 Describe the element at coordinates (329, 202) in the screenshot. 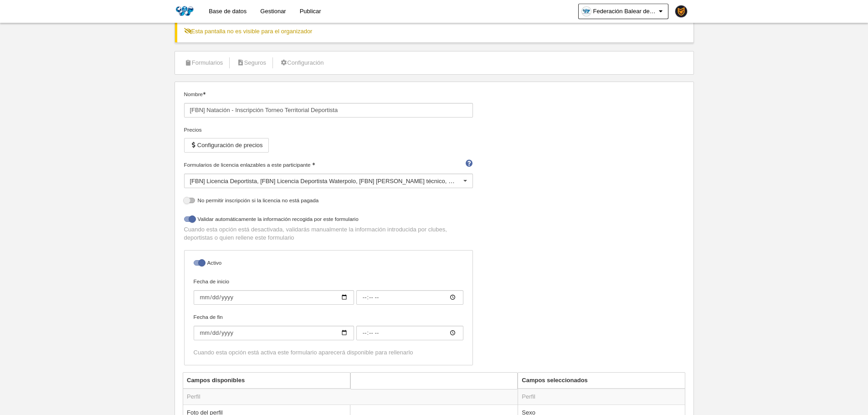

I see `label: No permitir inscripción si la licencia no está pagada` at that location.